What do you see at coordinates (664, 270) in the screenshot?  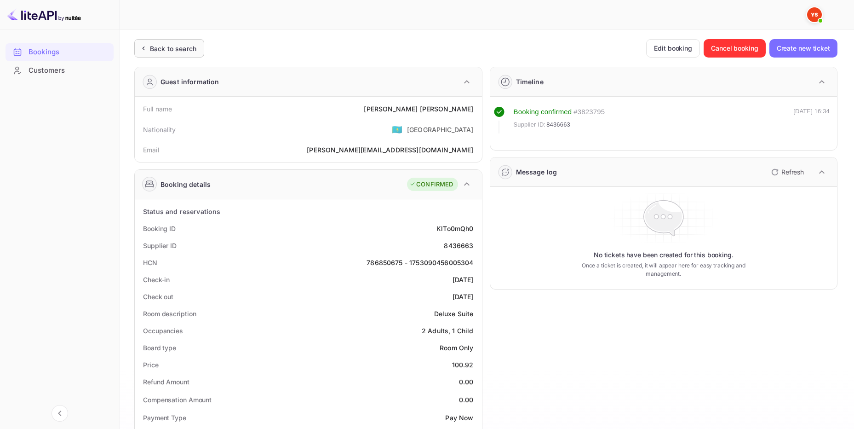 I see `p: Once a ticket is created, it will appear here for easy tracking and management.` at bounding box center [664, 270].